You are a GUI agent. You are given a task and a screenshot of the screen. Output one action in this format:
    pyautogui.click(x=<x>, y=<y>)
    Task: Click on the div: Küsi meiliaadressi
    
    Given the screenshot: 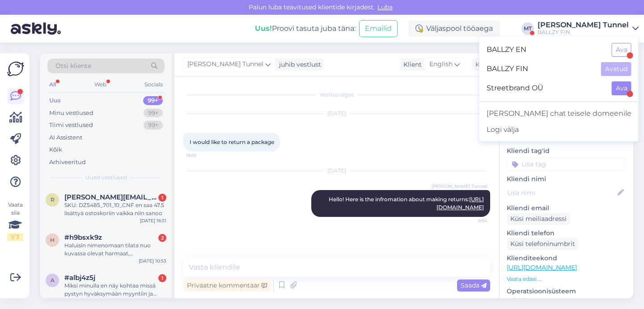 What is the action you would take?
    pyautogui.click(x=538, y=219)
    